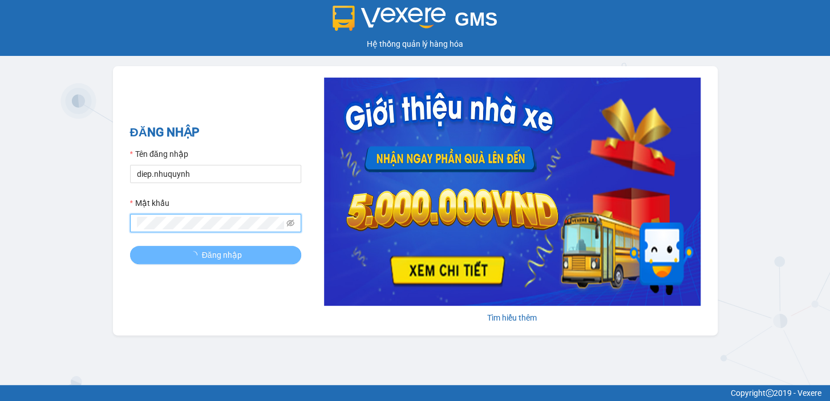 The width and height of the screenshot is (830, 401). I want to click on span: loading, so click(196, 255).